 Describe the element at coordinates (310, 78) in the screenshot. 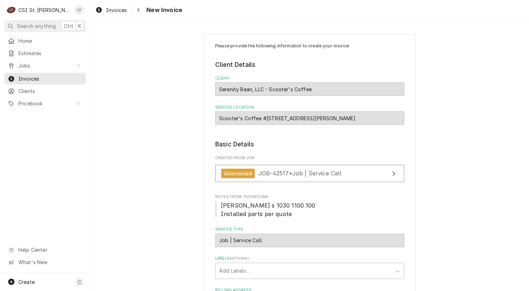

I see `label: Client` at that location.